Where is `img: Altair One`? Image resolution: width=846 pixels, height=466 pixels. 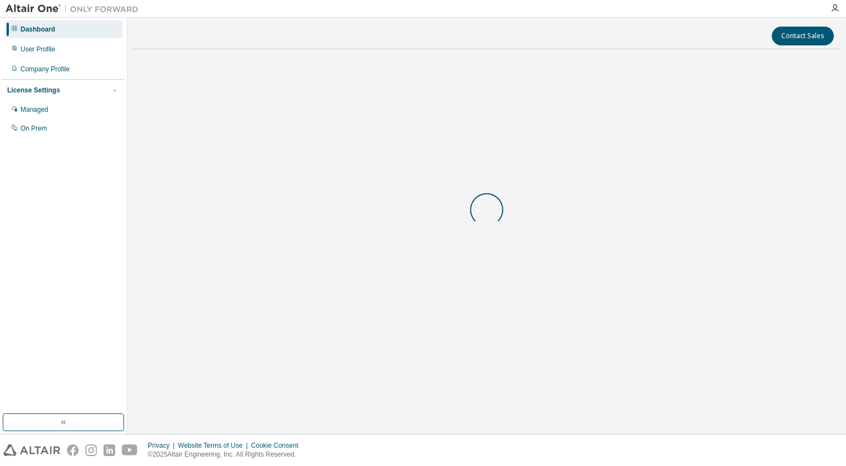 img: Altair One is located at coordinates (75, 9).